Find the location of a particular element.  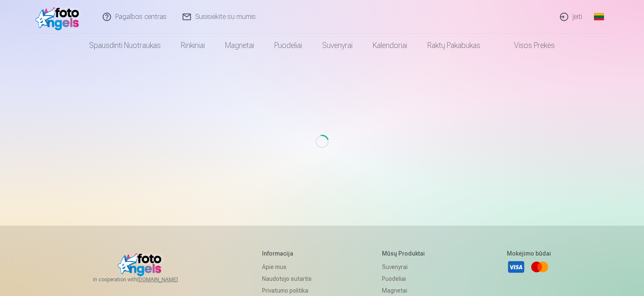

a: Naudotojo sutartis is located at coordinates (290, 279).